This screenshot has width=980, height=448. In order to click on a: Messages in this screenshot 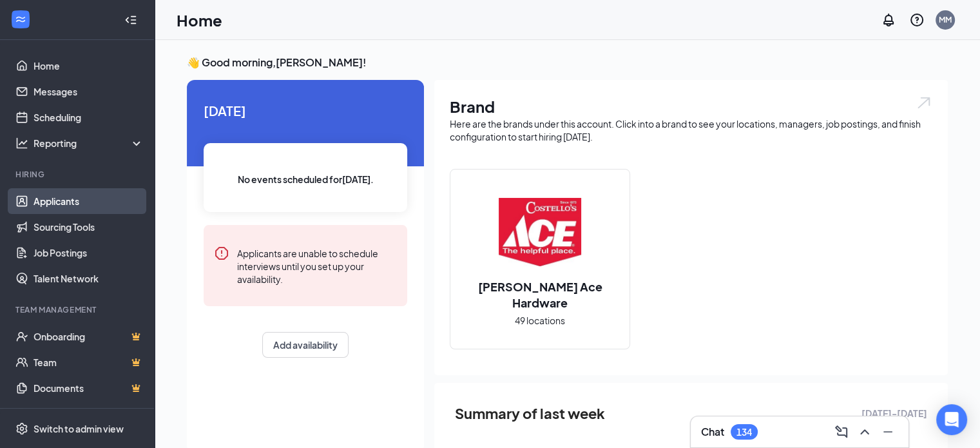, I will do `click(89, 91)`.